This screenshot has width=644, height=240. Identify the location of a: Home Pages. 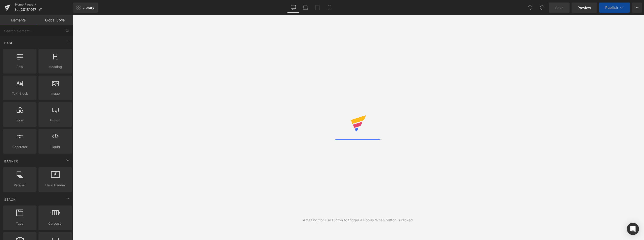
(44, 5).